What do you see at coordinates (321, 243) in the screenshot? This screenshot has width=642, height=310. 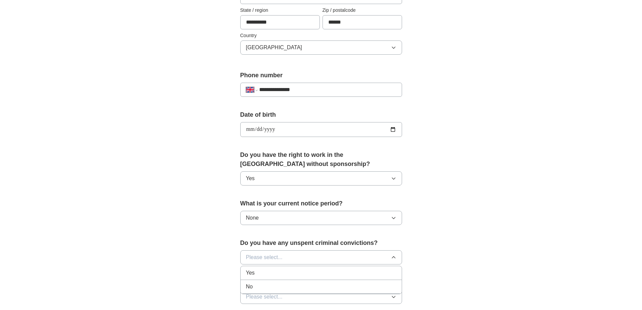 I see `label: Do you have any unspent criminal convictions?` at bounding box center [321, 243].